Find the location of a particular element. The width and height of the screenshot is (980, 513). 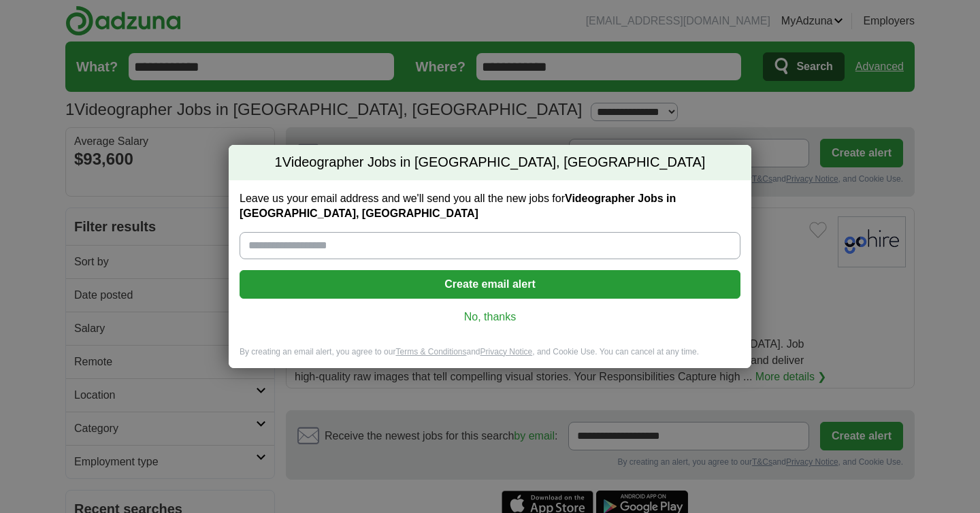

span: 1 is located at coordinates (279, 163).